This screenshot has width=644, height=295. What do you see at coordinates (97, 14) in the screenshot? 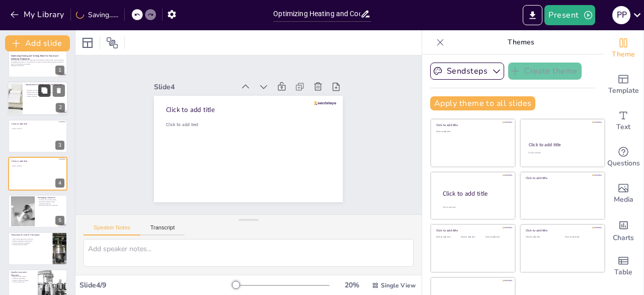
I see `div: Saving......` at bounding box center [97, 14].